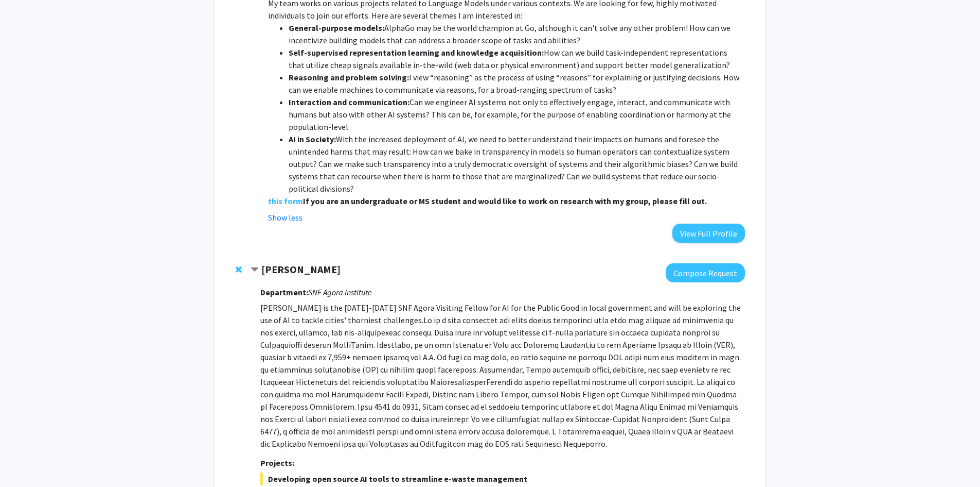  What do you see at coordinates (349, 102) in the screenshot?
I see `strong: Interaction and communication:` at bounding box center [349, 102].